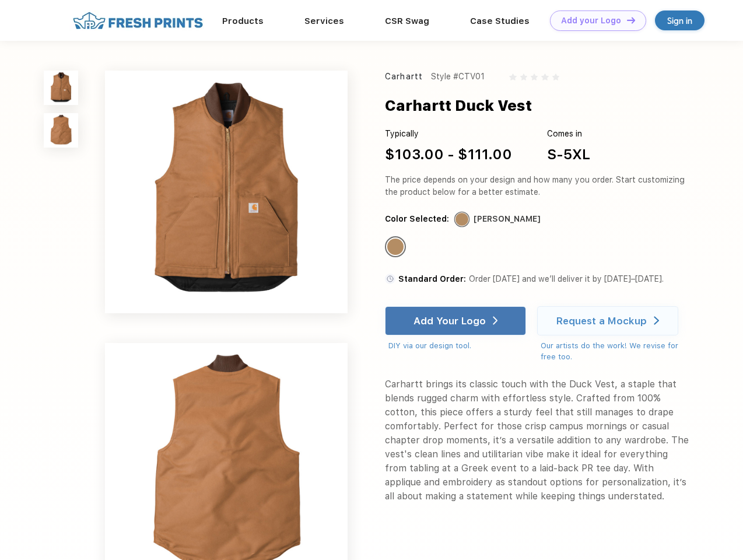  I want to click on div: The price depends on your design and how many you order. Start customizing the product below for ..., so click(537, 186).